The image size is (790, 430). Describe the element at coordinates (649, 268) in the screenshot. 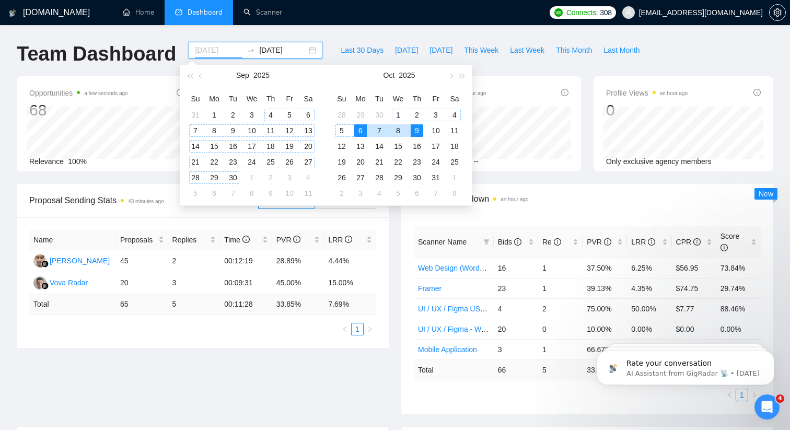

I see `td: 6.25%` at that location.